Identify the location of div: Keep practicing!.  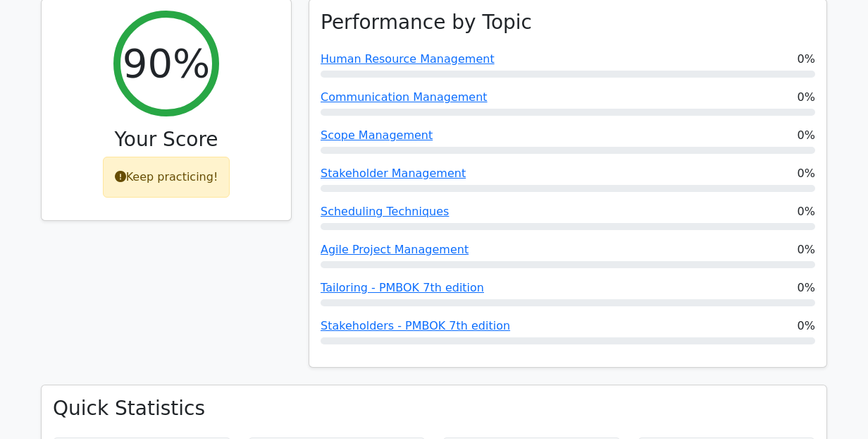
(166, 177).